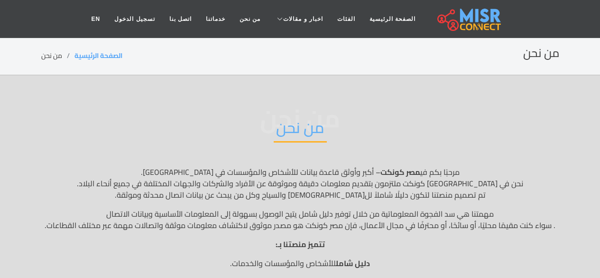  I want to click on img: main.misr_connect, so click(469, 19).